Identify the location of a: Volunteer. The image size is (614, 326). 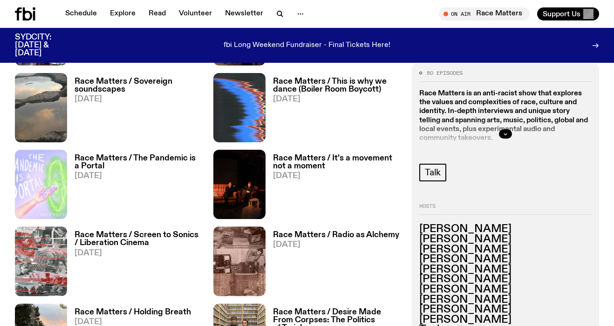
(195, 14).